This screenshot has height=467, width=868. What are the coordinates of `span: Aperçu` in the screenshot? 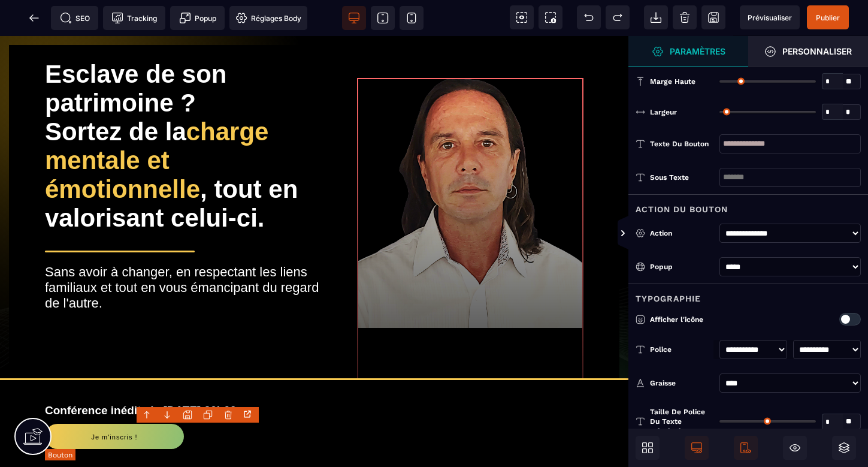 It's located at (770, 17).